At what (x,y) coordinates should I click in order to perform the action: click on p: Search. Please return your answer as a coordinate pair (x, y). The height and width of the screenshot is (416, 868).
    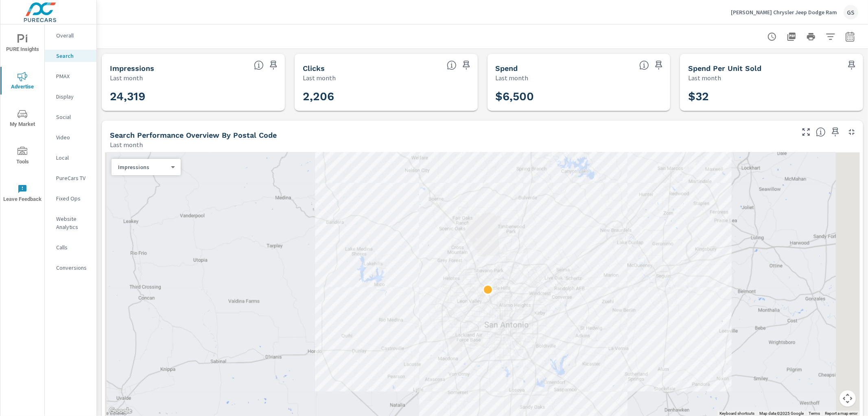
    Looking at the image, I should click on (73, 56).